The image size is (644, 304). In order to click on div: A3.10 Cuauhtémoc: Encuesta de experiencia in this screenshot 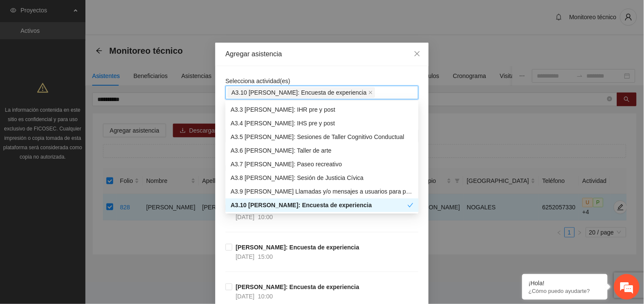, I will do `click(322, 205)`.